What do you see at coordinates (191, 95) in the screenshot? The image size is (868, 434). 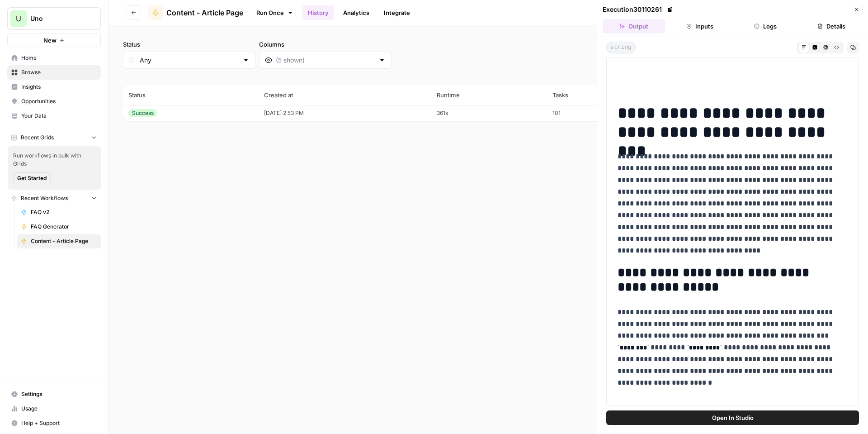 I see `th: Status` at bounding box center [191, 95].